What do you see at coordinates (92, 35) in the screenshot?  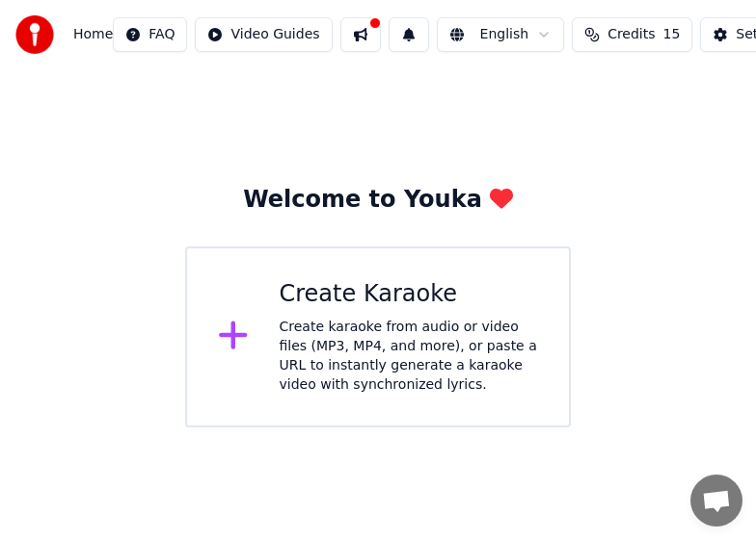 I see `span: Home` at bounding box center [92, 35].